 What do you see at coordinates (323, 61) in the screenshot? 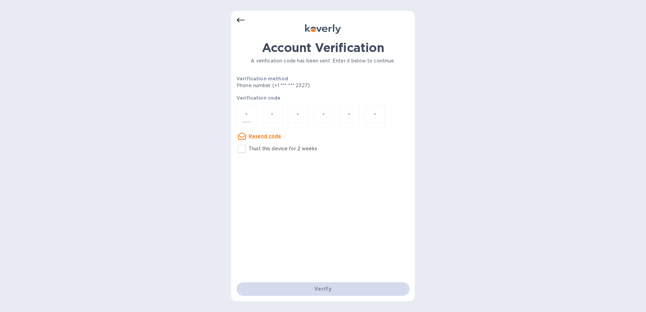
I see `p: A verification code has been sent. Enter it below to continue.` at bounding box center [323, 61].